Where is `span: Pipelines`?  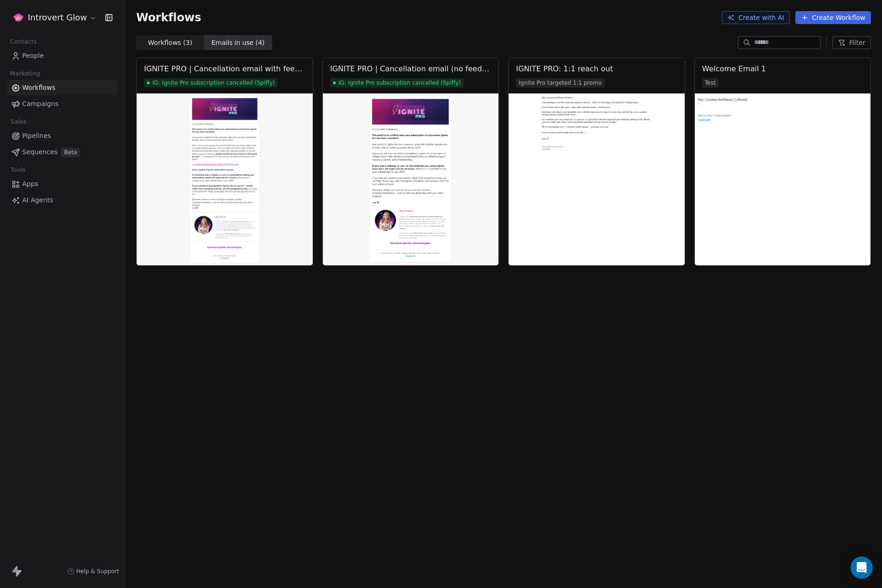 span: Pipelines is located at coordinates (37, 136).